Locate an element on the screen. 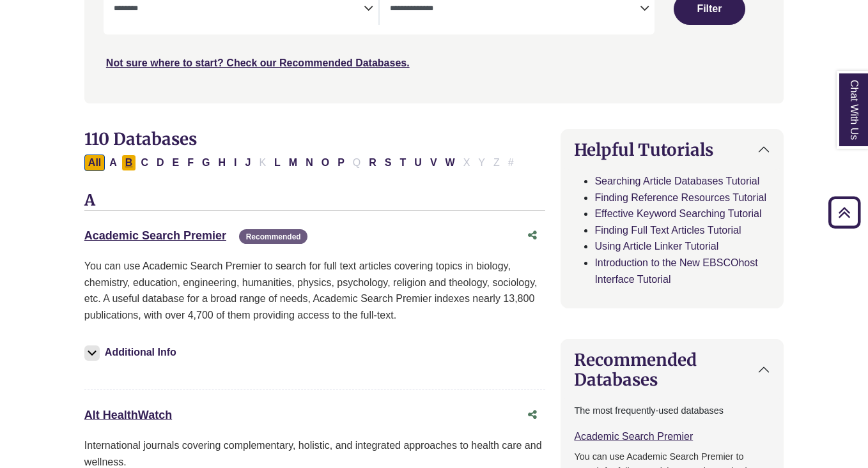 This screenshot has width=868, height=468. a: Finding Reference Resources Tutorial is located at coordinates (680, 197).